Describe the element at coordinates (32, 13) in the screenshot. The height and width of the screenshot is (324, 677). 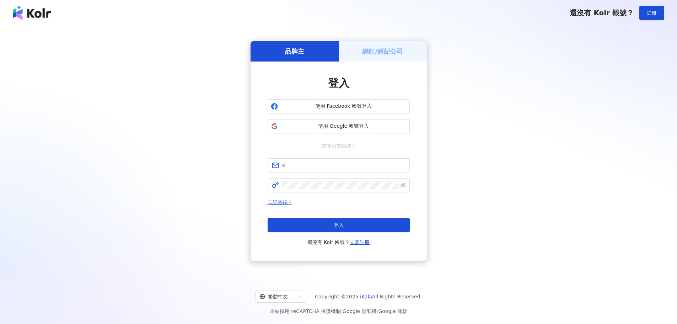
I see `img: logo` at that location.